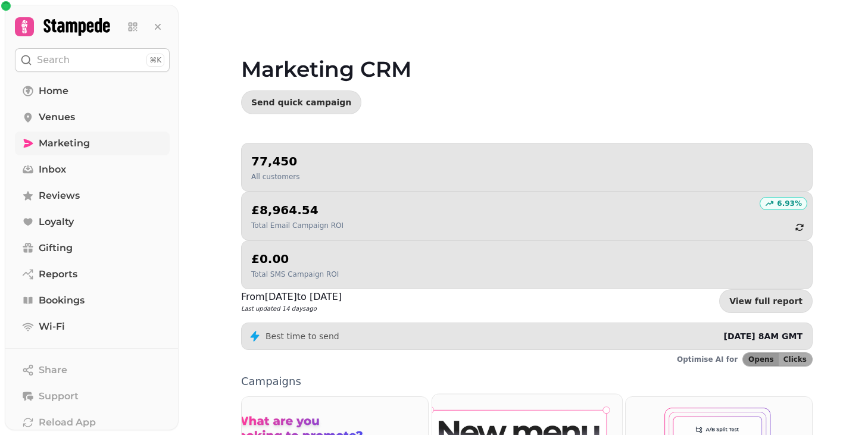  What do you see at coordinates (56, 248) in the screenshot?
I see `span: Gifting` at bounding box center [56, 248].